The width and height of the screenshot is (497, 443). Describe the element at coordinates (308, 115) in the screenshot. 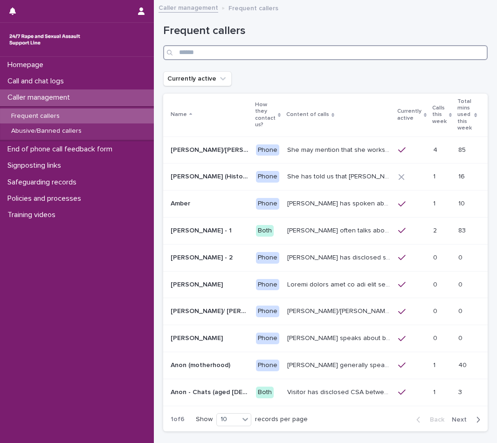

I see `p: Content of calls` at that location.